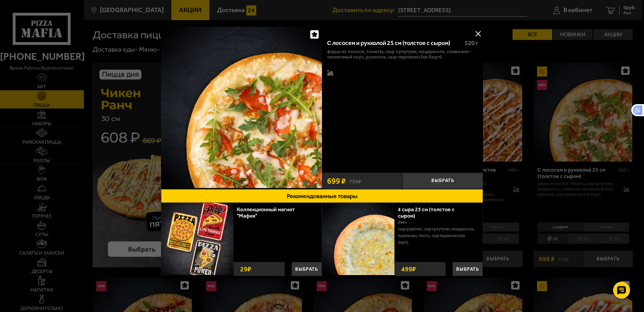  Describe the element at coordinates (336, 181) in the screenshot. I see `span: 699 ₽` at that location.